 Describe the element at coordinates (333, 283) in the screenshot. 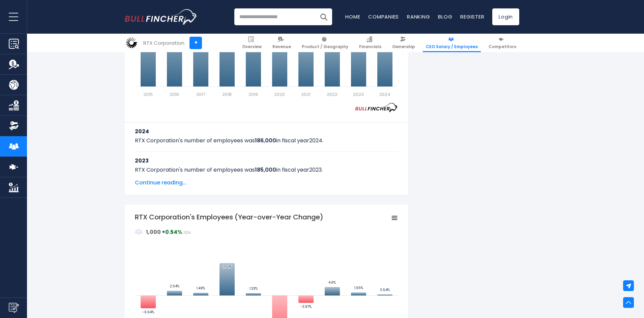

I see `tspan: 4.6%` at that location.